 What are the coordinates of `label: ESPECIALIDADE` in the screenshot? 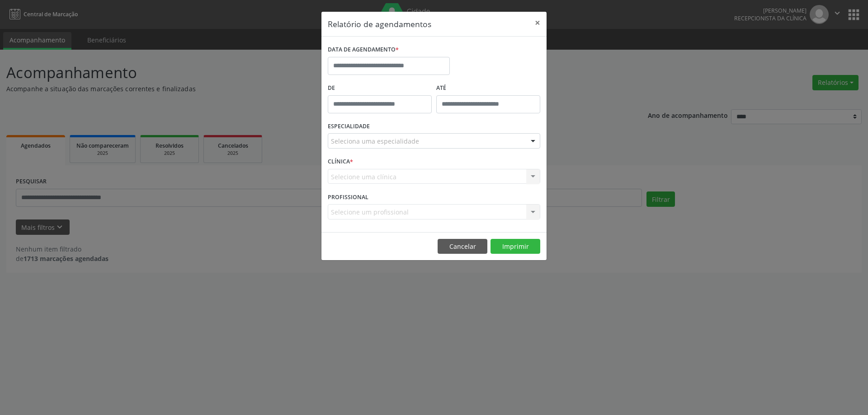 It's located at (349, 126).